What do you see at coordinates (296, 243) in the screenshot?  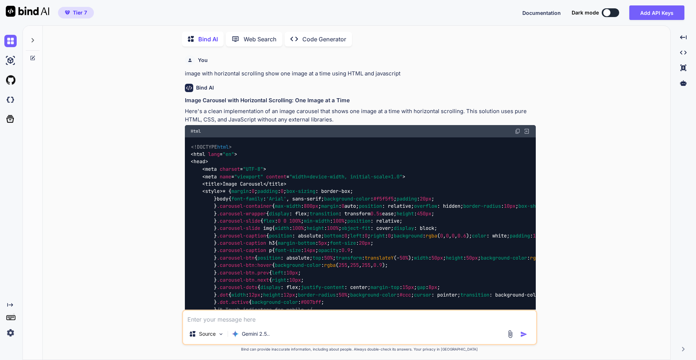 I see `span: margin-bottom` at bounding box center [296, 243].